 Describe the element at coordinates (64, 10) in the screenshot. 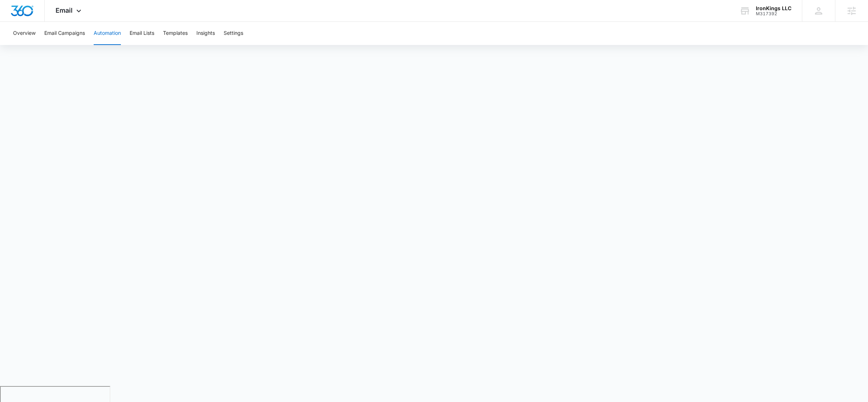

I see `span: Email` at that location.